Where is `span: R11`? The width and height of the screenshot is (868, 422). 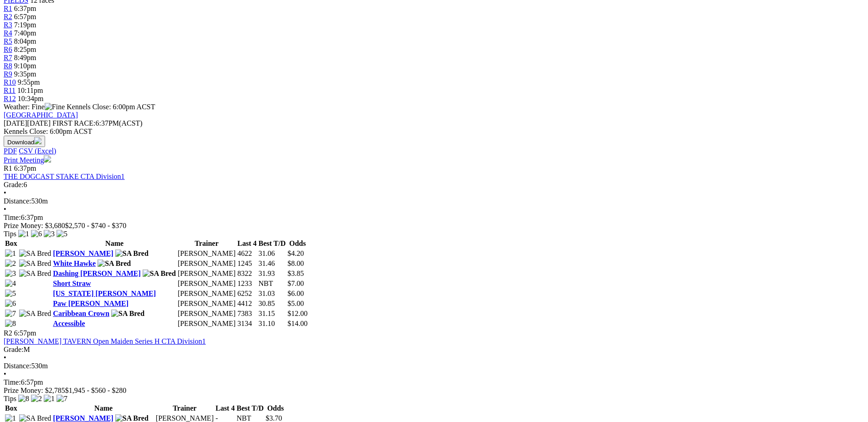
span: R11 is located at coordinates (9, 90).